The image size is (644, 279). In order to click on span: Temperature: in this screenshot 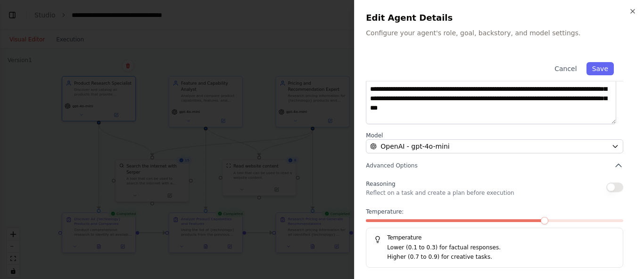, I will do `click(385, 212)`.